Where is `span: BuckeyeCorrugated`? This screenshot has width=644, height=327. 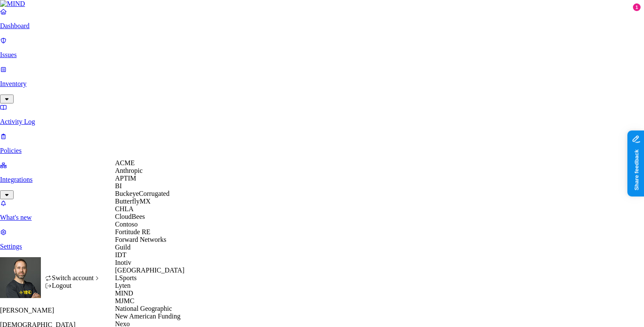 span: BuckeyeCorrugated is located at coordinates (142, 193).